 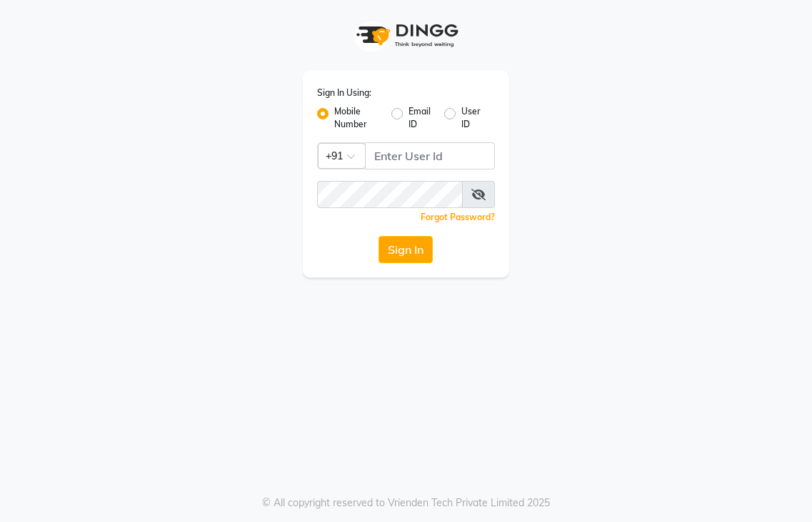 I want to click on label: Sign In Using:, so click(x=344, y=93).